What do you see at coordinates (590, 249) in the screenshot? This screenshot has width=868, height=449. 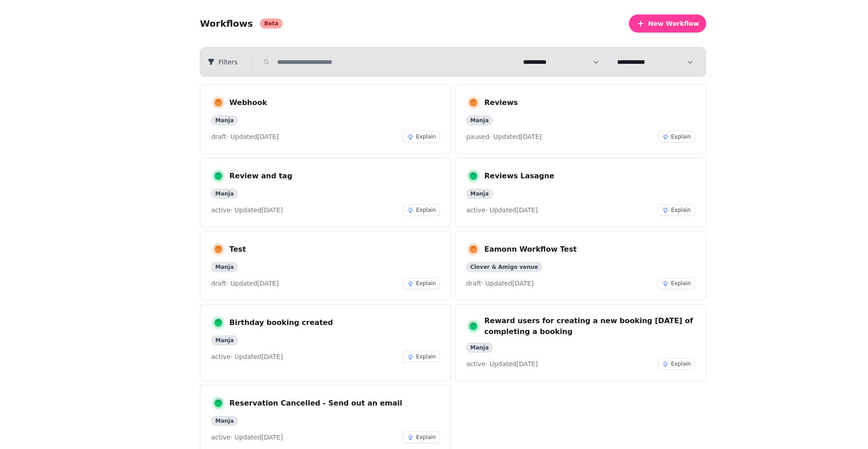 I see `h3: Eamonn Workflow Test` at bounding box center [590, 249].